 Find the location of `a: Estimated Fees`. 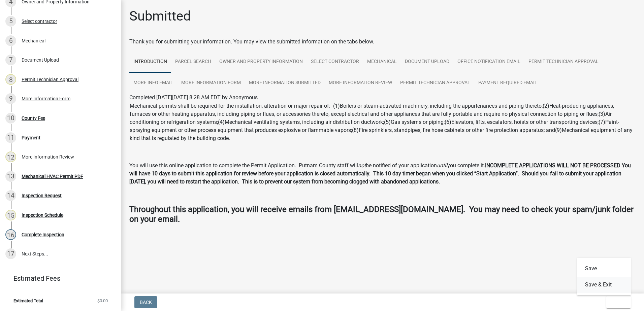

a: Estimated Fees is located at coordinates (58, 278).